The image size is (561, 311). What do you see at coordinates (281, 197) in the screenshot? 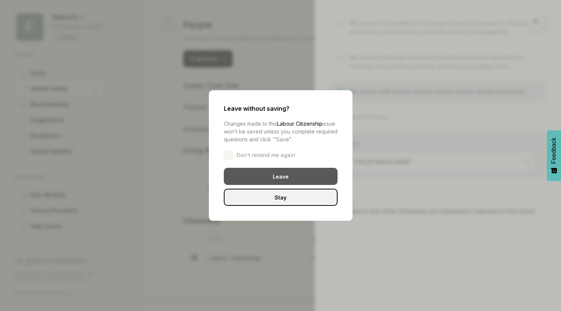
I see `div: Stay` at bounding box center [281, 197].